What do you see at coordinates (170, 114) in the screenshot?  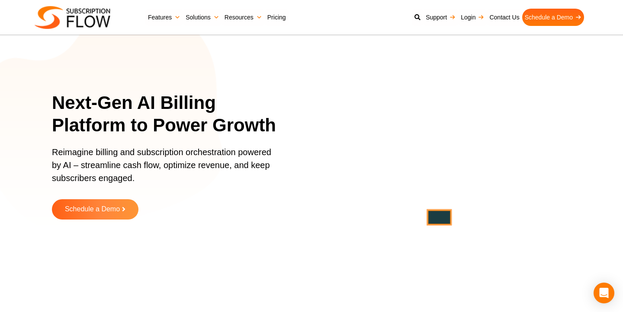 I see `h1: Next-Gen AI Billing Platform to Power Growth` at bounding box center [170, 114].